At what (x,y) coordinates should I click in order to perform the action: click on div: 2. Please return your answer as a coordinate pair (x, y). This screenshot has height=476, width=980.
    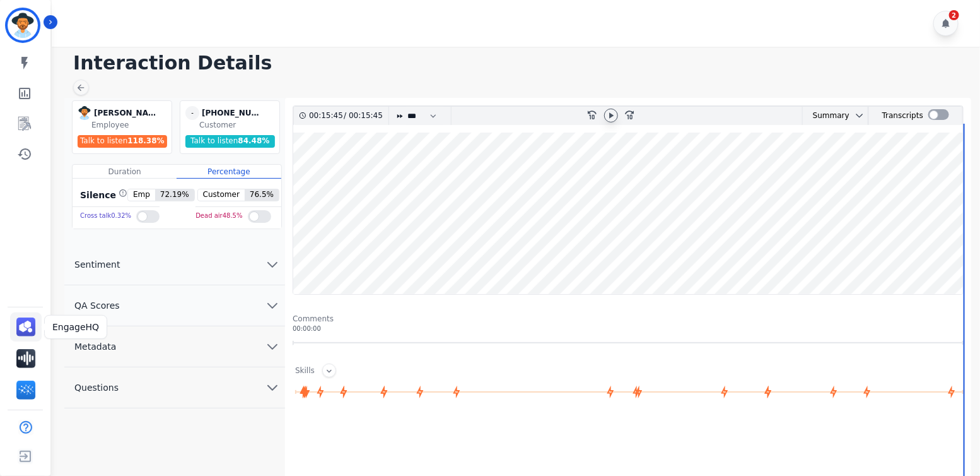
    Looking at the image, I should click on (954, 15).